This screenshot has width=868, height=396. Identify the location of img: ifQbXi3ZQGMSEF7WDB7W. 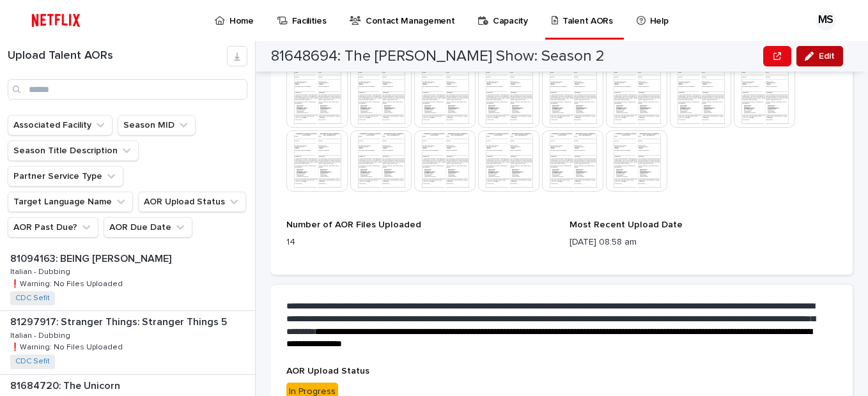
(55, 20).